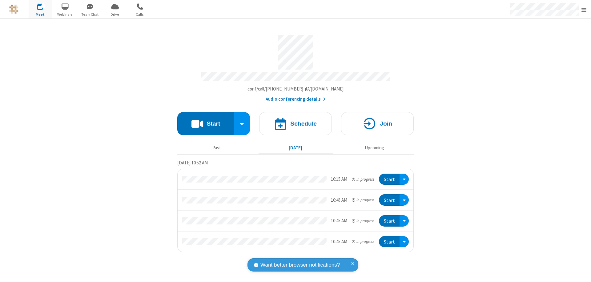 Image resolution: width=591 pixels, height=282 pixels. What do you see at coordinates (374, 148) in the screenshot?
I see `button: Upcoming` at bounding box center [374, 148].